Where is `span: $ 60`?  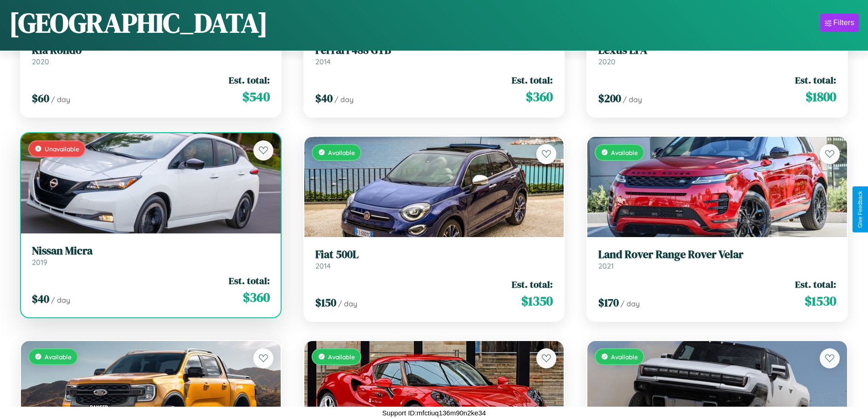 span: $ 60 is located at coordinates (41, 98).